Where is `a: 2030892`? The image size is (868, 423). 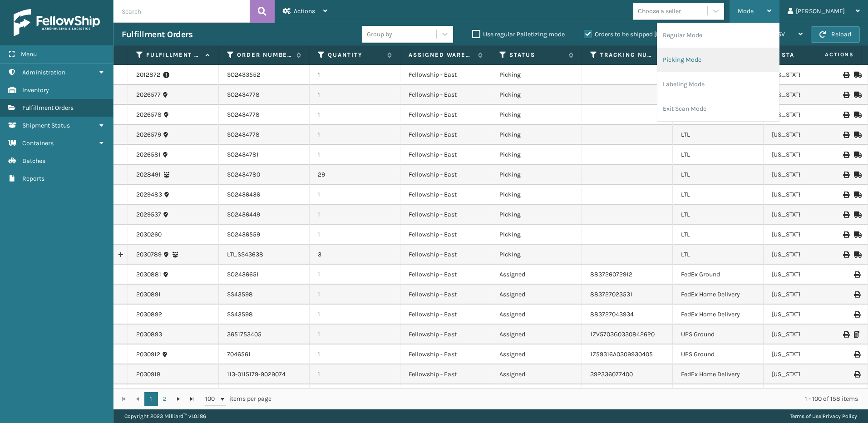
a: 2030892 is located at coordinates (149, 315).